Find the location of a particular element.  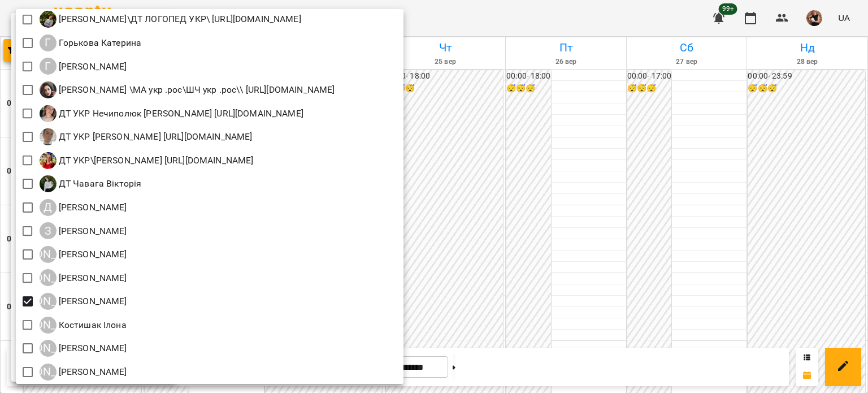

div: ДТ Чавага Вікторія is located at coordinates (91, 184).